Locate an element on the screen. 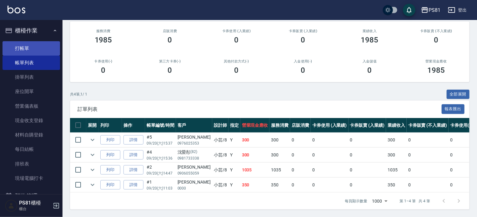 Image resolution: width=477 pixels, height=217 pixels. th: 帳單編號/時間 is located at coordinates (160, 125).